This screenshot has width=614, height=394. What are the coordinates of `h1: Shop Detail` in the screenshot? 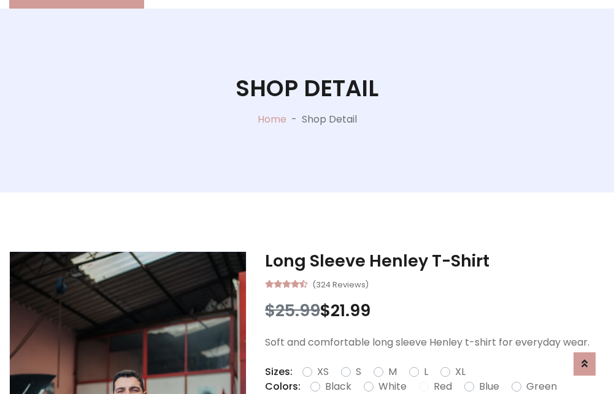 It's located at (306, 88).